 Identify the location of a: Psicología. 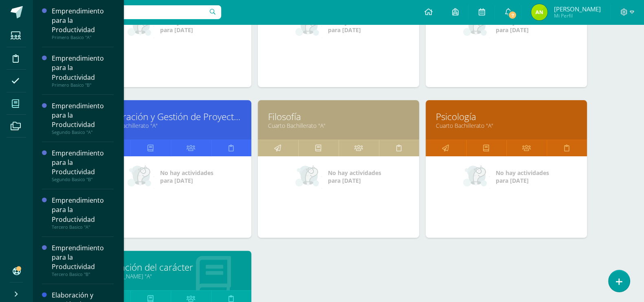
(506, 116).